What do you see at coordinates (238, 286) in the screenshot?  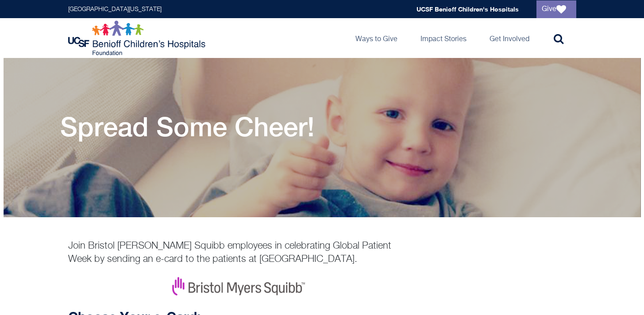 I see `img: Bristol Myers Squibb` at bounding box center [238, 286].